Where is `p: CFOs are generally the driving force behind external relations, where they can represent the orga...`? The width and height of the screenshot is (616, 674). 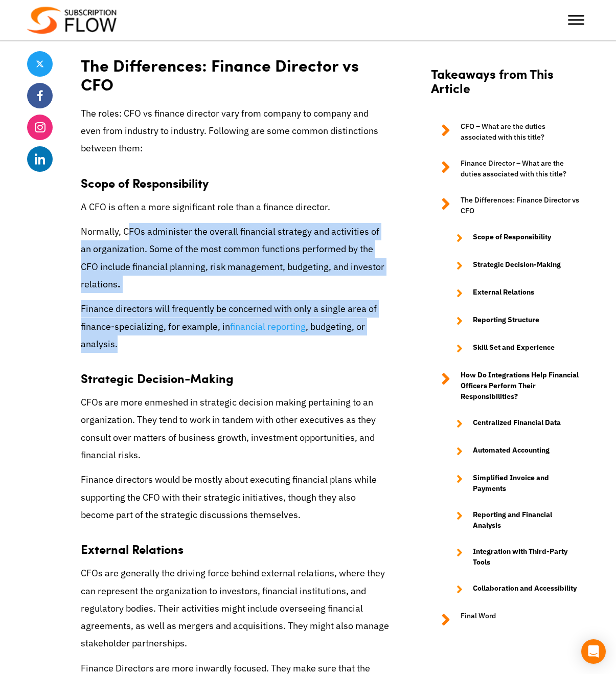
p: CFOs are generally the driving force behind external relations, where they can represent the orga... is located at coordinates (235, 608).